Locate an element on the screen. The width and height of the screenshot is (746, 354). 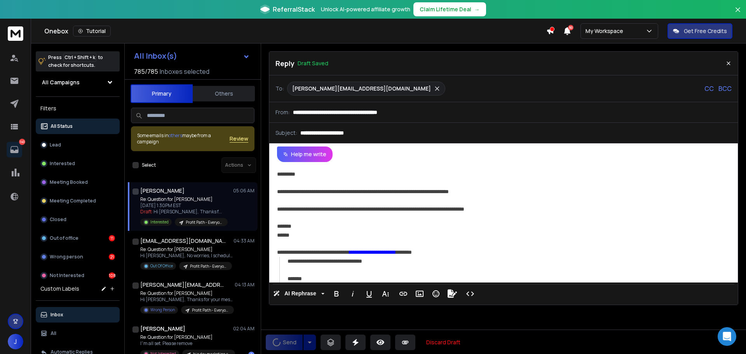
button: Code View is located at coordinates (470, 294).